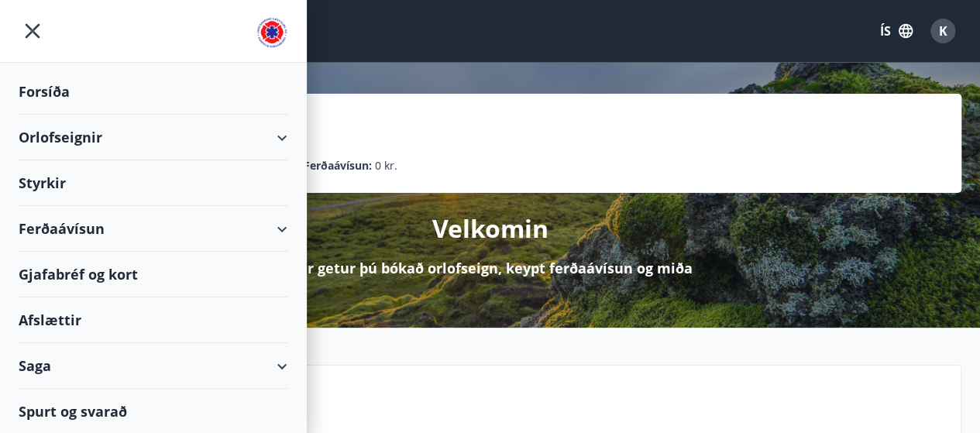  I want to click on button: ÍS, so click(897, 31).